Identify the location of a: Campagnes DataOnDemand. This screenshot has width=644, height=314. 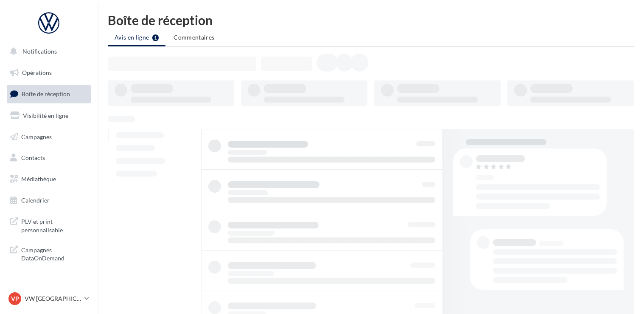
(49, 253).